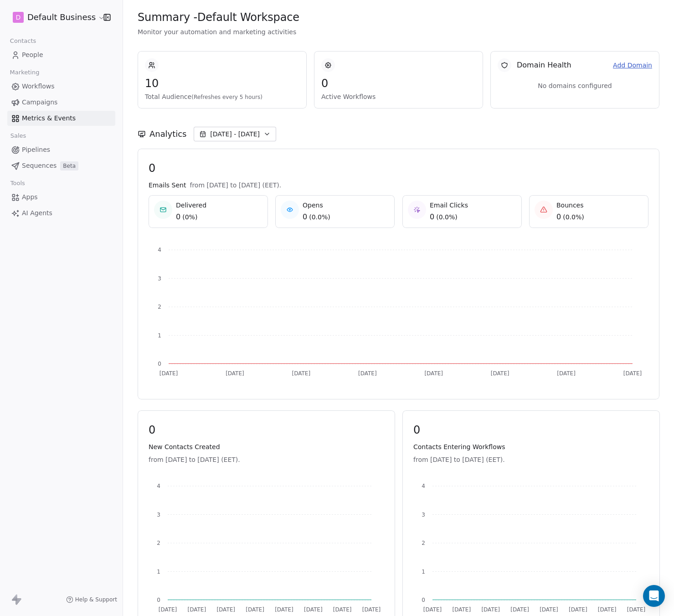 The width and height of the screenshot is (674, 616). Describe the element at coordinates (168, 185) in the screenshot. I see `span: Emails Sent` at that location.